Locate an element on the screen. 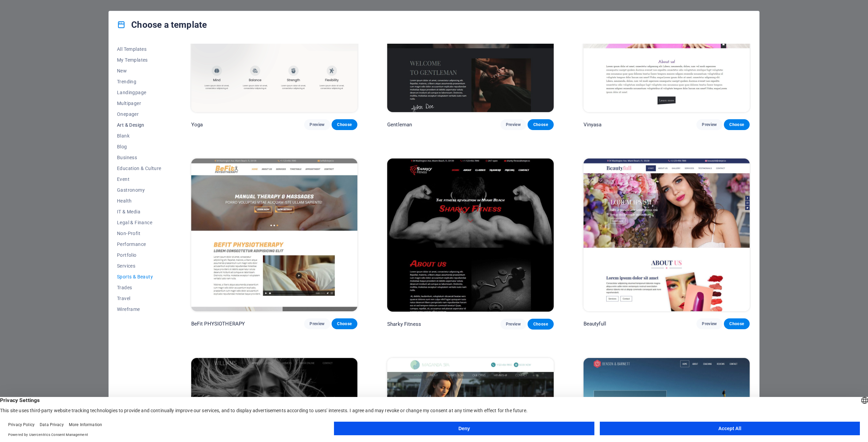 This screenshot has height=442, width=868. button: Health is located at coordinates (139, 201).